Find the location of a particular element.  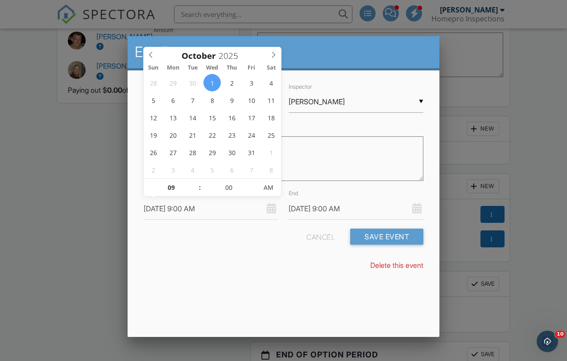

span: September 29, 2025 is located at coordinates (173, 82).